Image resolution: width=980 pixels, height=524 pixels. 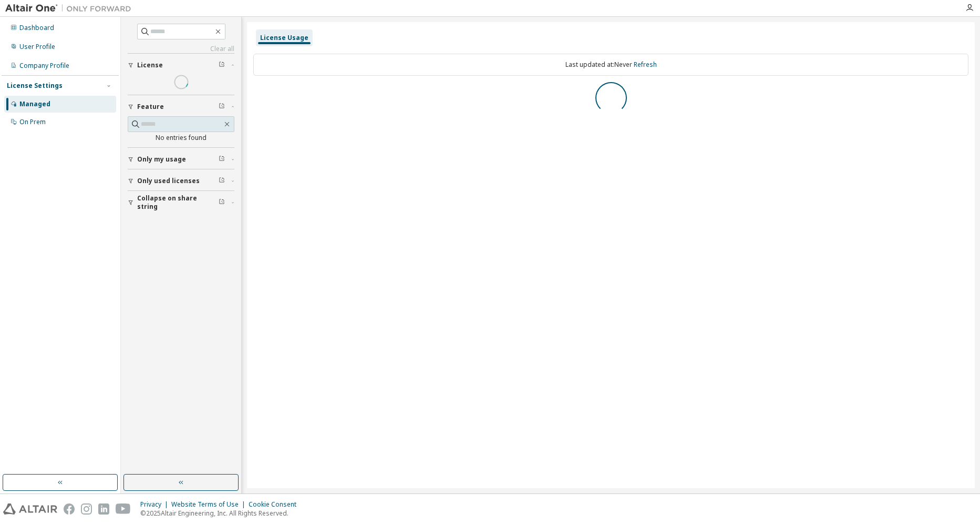 I want to click on div: License Usage, so click(x=284, y=38).